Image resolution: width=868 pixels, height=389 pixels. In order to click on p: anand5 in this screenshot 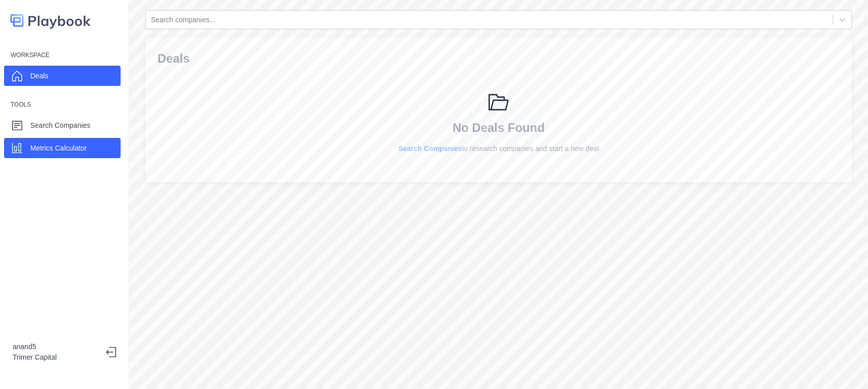, I will do `click(55, 346)`.